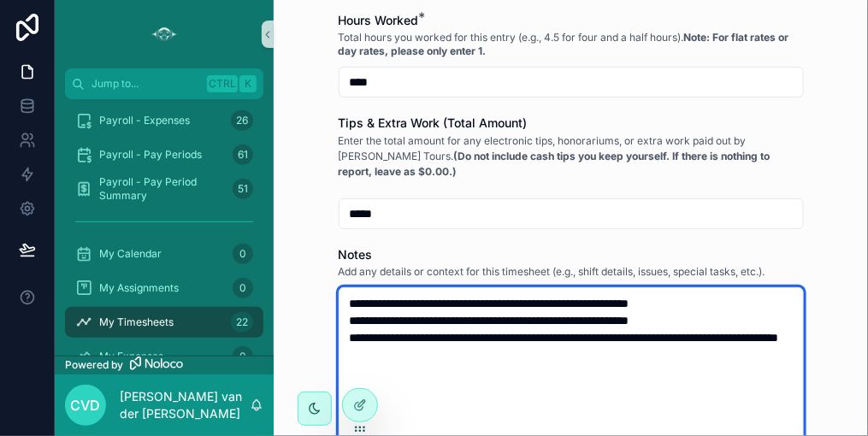 The width and height of the screenshot is (868, 436). Describe the element at coordinates (564, 44) in the screenshot. I see `strong: Note: For flat rates or day rates, please only enter 1.` at that location.